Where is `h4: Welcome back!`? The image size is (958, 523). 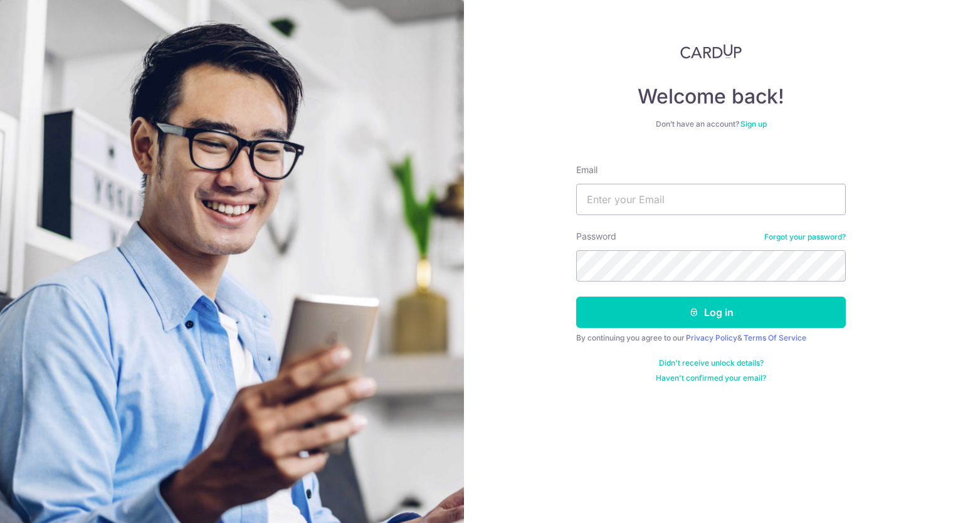 h4: Welcome back! is located at coordinates (711, 97).